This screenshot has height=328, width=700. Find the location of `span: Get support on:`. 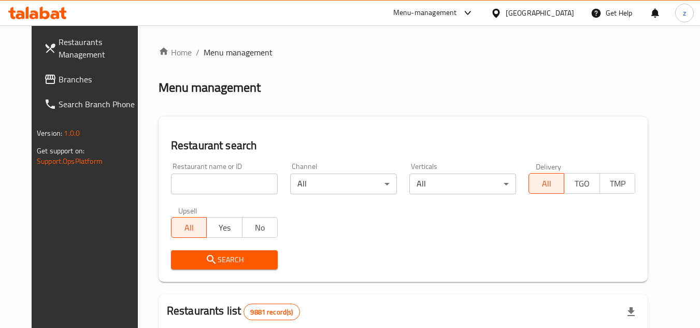

span: Get support on: is located at coordinates (61, 151).